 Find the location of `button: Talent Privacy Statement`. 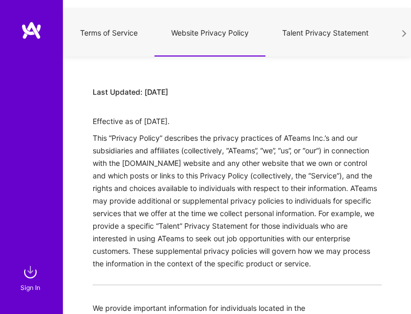

button: Talent Privacy Statement is located at coordinates (325, 34).